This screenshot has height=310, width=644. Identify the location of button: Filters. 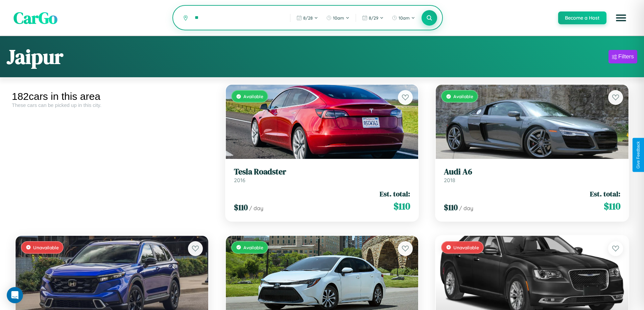
(623, 57).